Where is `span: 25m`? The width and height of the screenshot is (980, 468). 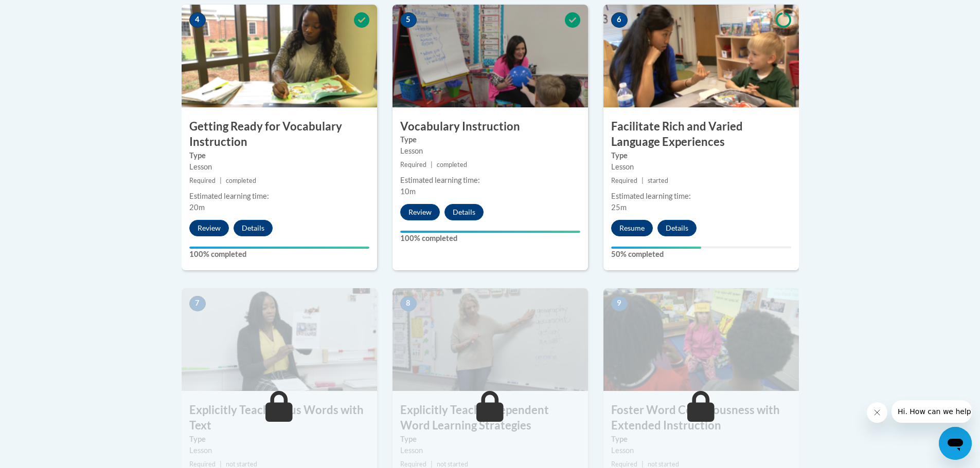
span: 25m is located at coordinates (619, 207).